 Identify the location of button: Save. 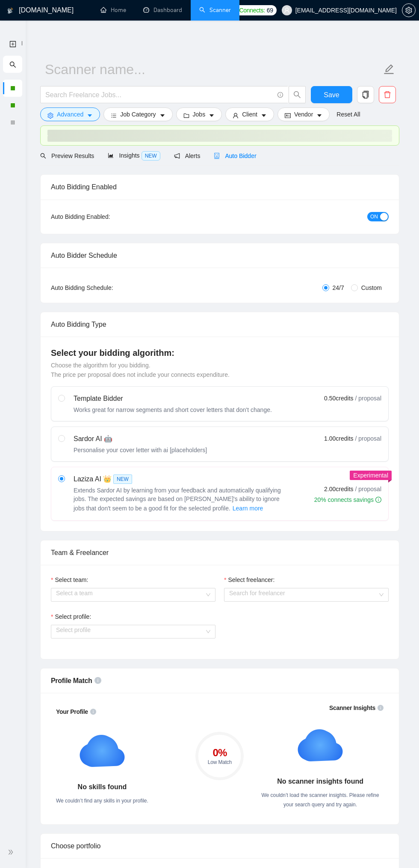
(332, 95).